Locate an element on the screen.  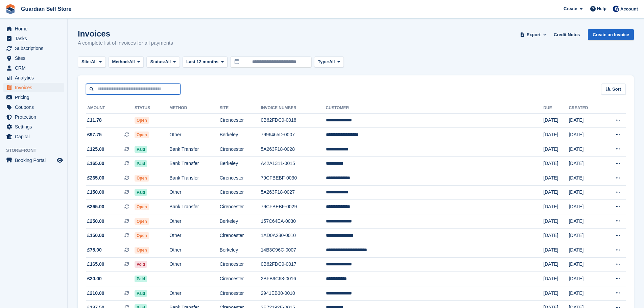
a: Guardian Self Store is located at coordinates (46, 9).